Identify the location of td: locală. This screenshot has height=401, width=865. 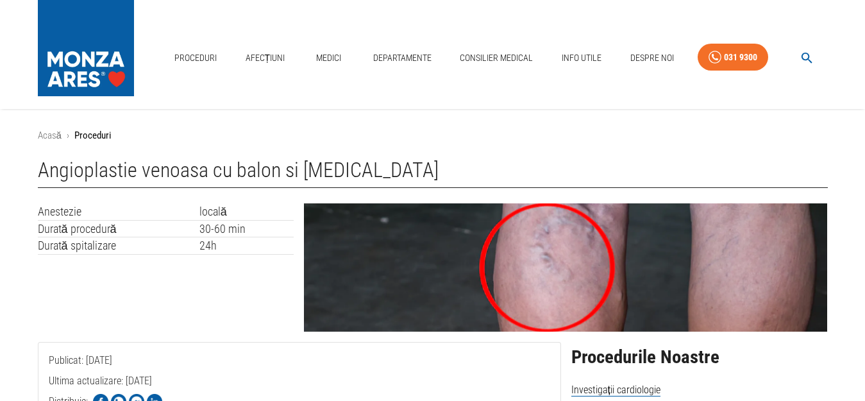
(247, 212).